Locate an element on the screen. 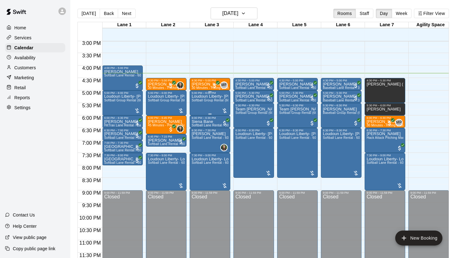 This screenshot has width=459, height=258. span: 30 Minutes - Hitting (Softball) is located at coordinates (213, 88).